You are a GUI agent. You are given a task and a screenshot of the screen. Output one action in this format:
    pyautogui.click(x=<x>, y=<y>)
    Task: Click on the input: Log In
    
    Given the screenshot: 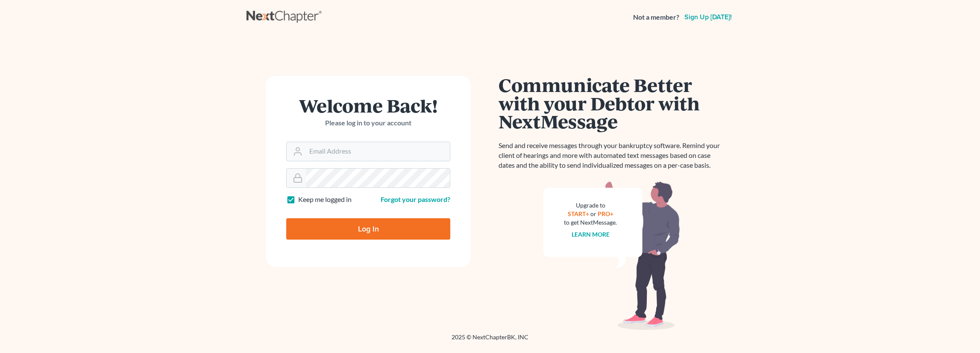 What is the action you would take?
    pyautogui.click(x=368, y=229)
    